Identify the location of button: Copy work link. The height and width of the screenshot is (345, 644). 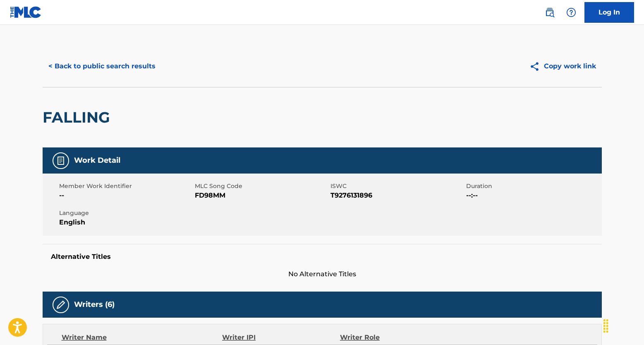
(563, 66).